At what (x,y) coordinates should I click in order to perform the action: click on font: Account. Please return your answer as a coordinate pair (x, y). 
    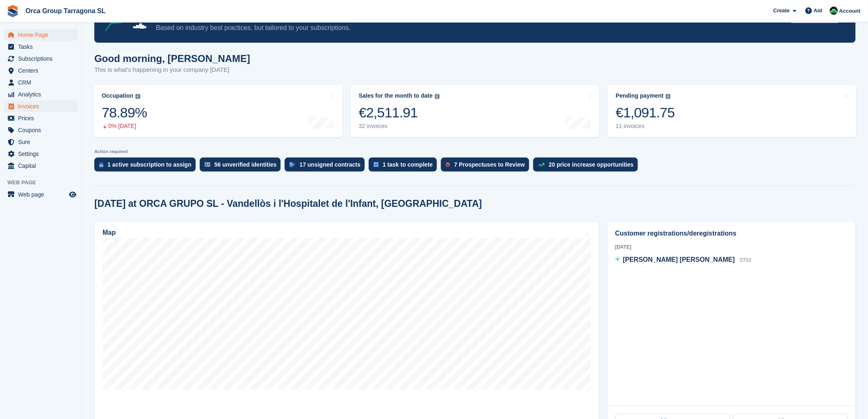
    Looking at the image, I should click on (850, 10).